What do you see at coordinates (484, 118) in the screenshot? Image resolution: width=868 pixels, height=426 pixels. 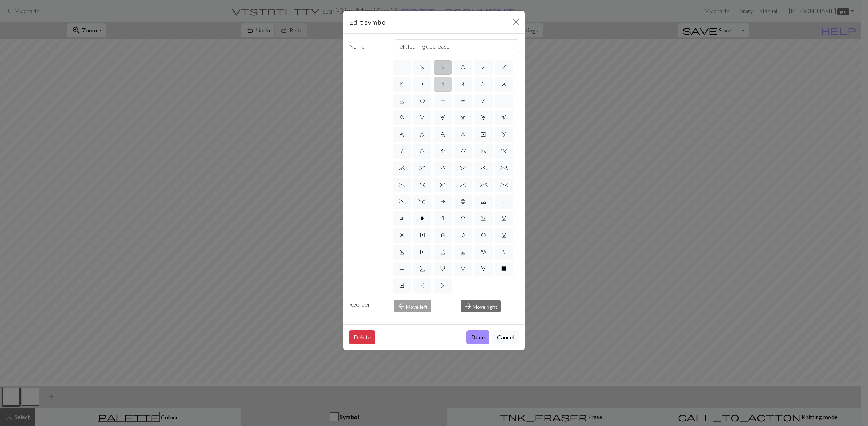 I see `span: 4` at bounding box center [484, 118].